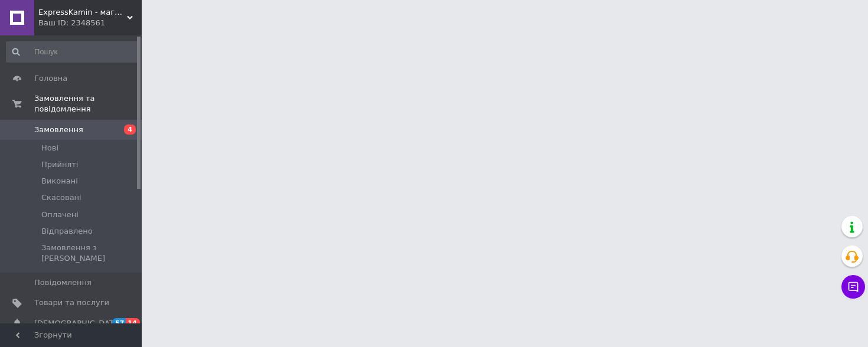 This screenshot has width=868, height=347. I want to click on span: ExpressKamin - магазин изразцових каминов и печей, so click(83, 12).